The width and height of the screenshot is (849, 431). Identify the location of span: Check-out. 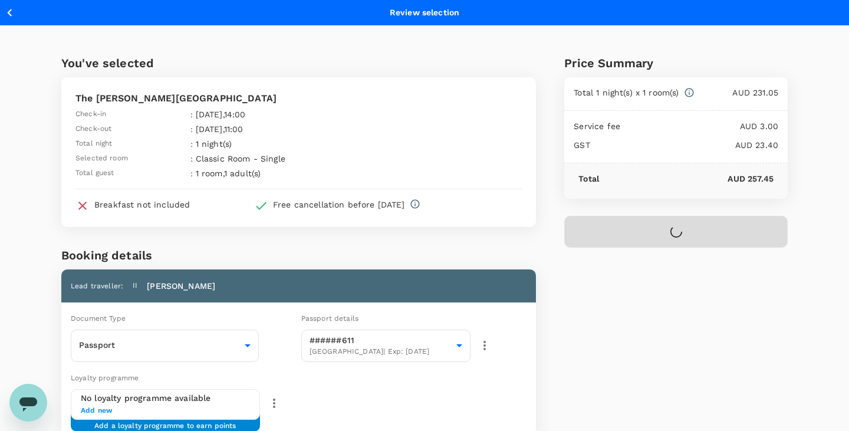
(93, 129).